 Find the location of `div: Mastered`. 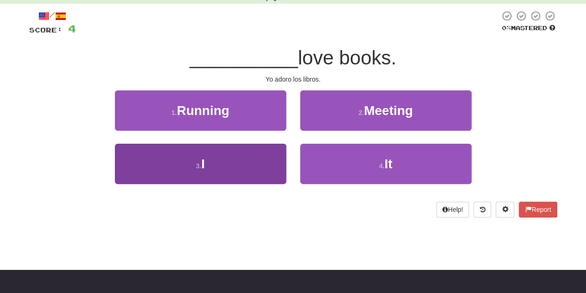

div: Mastered is located at coordinates (528, 28).